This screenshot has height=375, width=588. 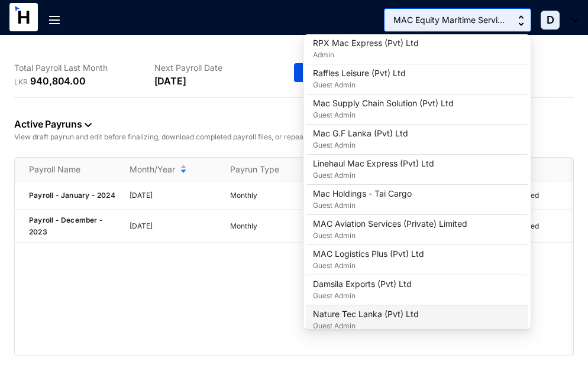 I want to click on a: Active Payruns, so click(x=53, y=124).